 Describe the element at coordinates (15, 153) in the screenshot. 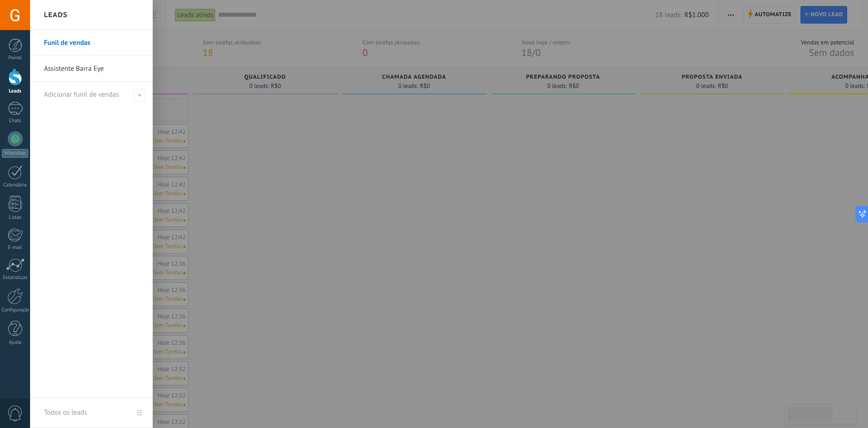

I see `div: WhatsApp` at that location.